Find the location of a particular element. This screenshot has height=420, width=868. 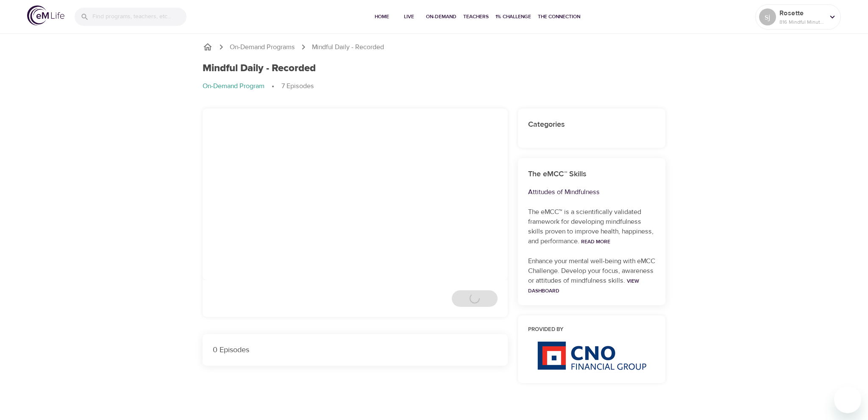

p: The eMCC™ is a scientifically validated framework for developing mindfulness skills proven to imp... is located at coordinates (591, 227).